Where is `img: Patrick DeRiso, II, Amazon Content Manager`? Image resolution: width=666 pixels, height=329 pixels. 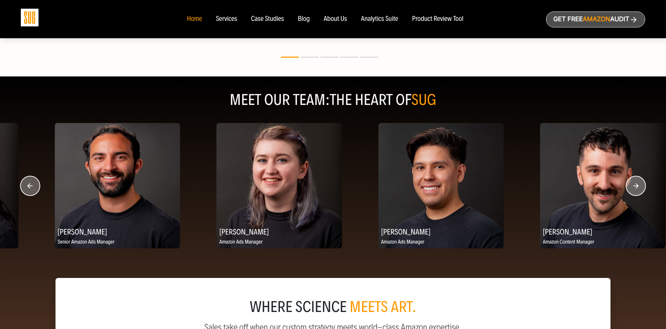
img: Patrick DeRiso, II, Amazon Content Manager is located at coordinates (603, 185).